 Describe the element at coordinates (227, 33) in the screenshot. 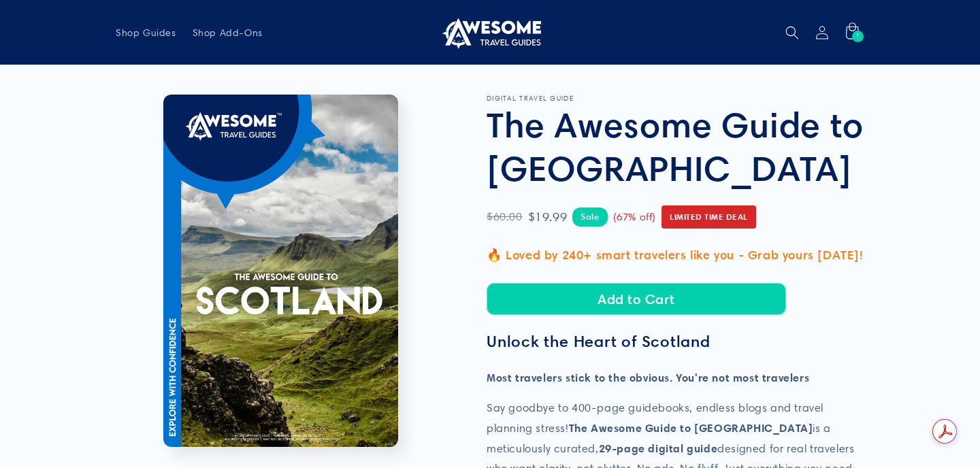

I see `span: Shop Add-Ons` at that location.